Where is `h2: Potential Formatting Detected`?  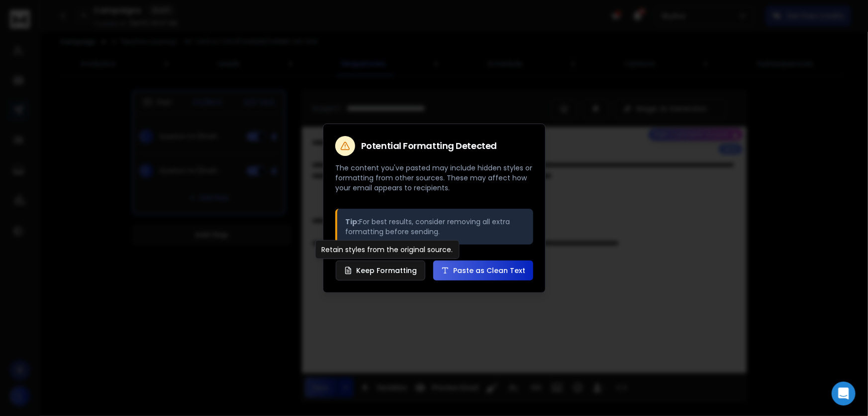
h2: Potential Formatting Detected is located at coordinates (429, 146).